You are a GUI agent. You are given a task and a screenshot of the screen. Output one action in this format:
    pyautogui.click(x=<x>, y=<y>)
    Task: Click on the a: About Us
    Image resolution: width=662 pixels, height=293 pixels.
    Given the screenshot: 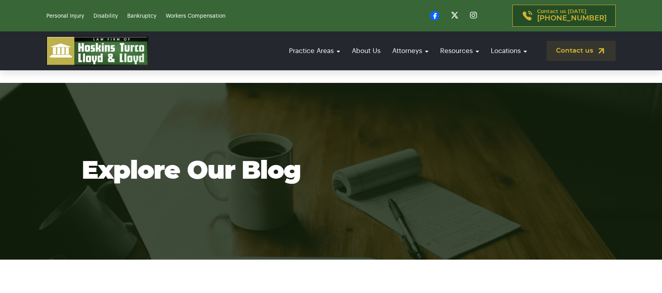 What is the action you would take?
    pyautogui.click(x=366, y=51)
    